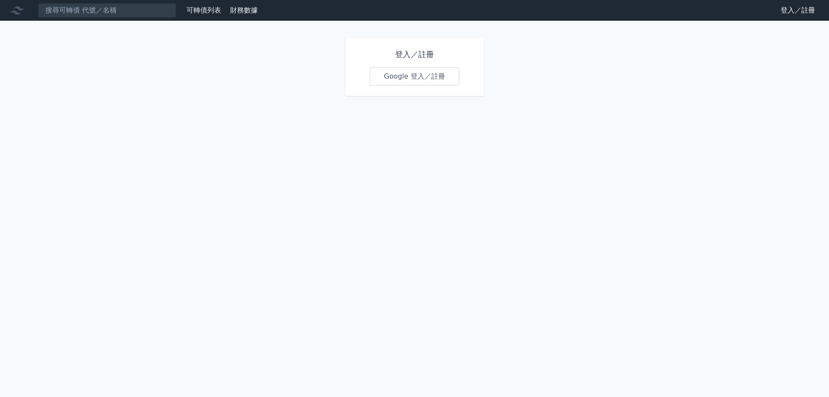 This screenshot has height=397, width=829. Describe the element at coordinates (204, 10) in the screenshot. I see `a: 可轉債列表` at that location.